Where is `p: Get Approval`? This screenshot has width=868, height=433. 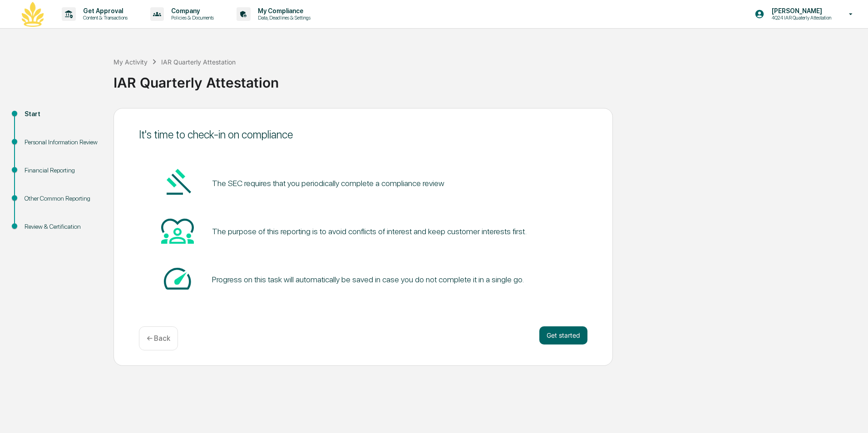 p: Get Approval is located at coordinates (104, 11).